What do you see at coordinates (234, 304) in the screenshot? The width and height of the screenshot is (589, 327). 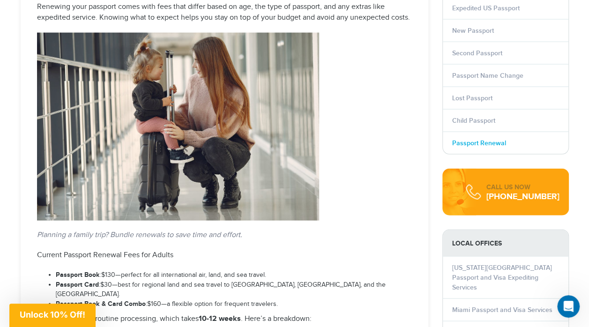 I see `li: $160—a flexible option for frequent travelers.` at bounding box center [234, 304].